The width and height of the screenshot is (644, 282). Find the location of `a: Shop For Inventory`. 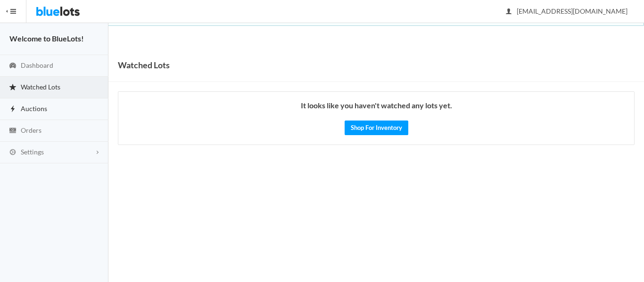

a: Shop For Inventory is located at coordinates (377, 127).